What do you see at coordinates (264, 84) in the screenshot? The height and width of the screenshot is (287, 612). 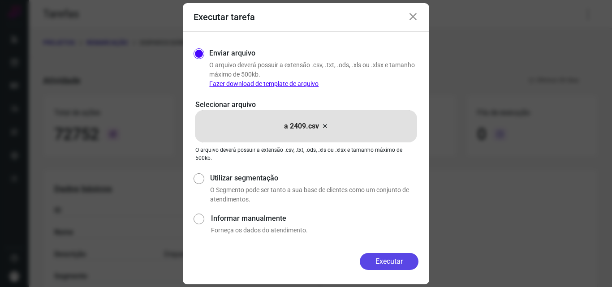 I see `a: Fazer download de template de arquivo` at bounding box center [264, 84].